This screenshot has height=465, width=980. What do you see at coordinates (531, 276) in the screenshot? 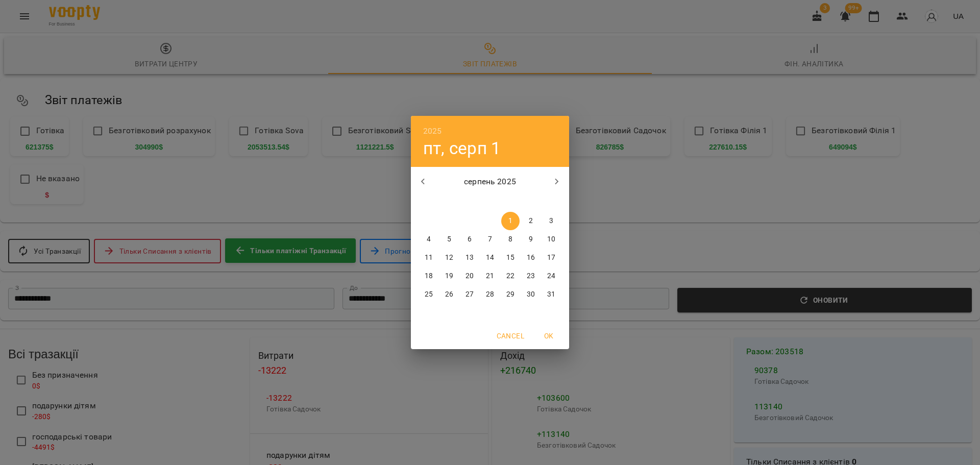
I see `p: 23` at bounding box center [531, 276].